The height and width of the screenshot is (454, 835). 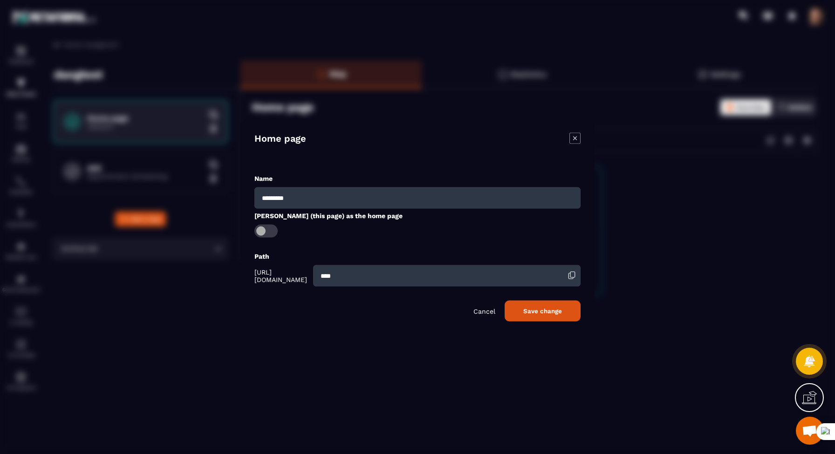 What do you see at coordinates (484, 311) in the screenshot?
I see `p: Cancel` at bounding box center [484, 311].